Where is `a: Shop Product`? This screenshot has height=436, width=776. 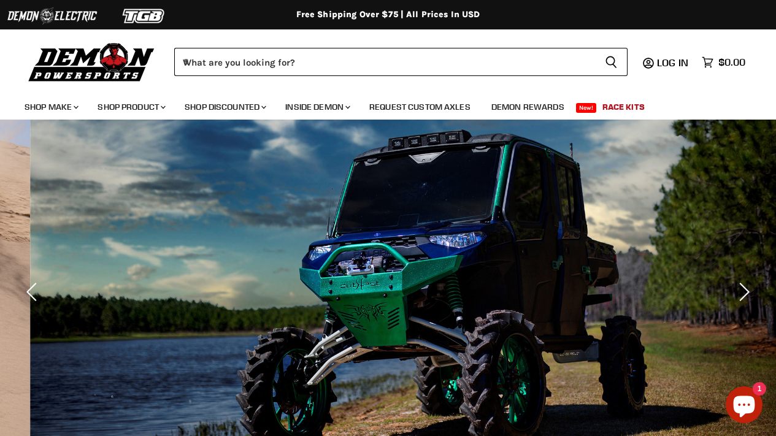 a: Shop Product is located at coordinates (131, 107).